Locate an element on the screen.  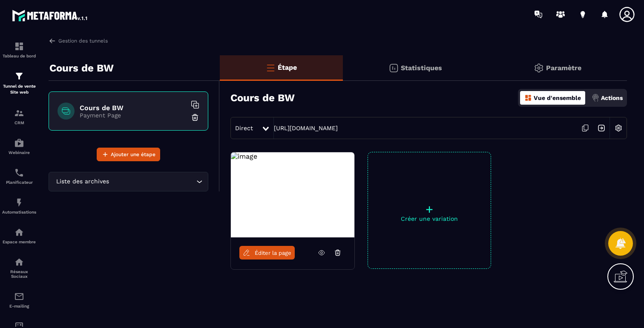
a: emailemailE-mailing is located at coordinates (19, 300).